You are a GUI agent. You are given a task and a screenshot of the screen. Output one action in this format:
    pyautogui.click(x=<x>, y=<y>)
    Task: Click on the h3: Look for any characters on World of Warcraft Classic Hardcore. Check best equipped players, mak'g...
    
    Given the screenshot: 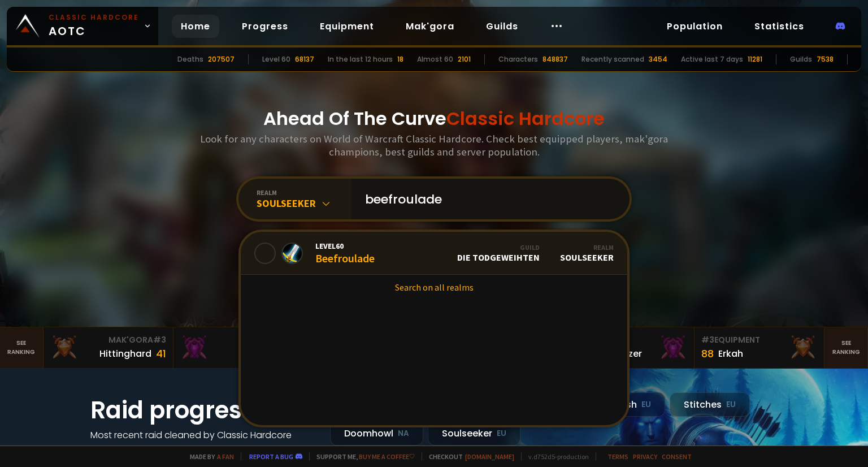 What is the action you would take?
    pyautogui.click(x=434, y=146)
    